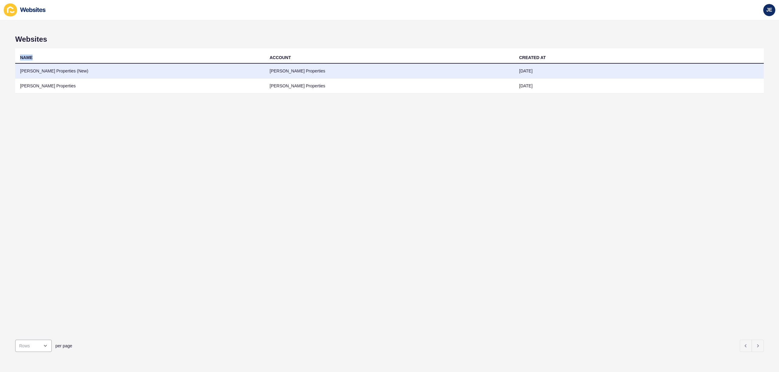 This screenshot has height=372, width=779. What do you see at coordinates (533, 58) in the screenshot?
I see `div: CREATED AT` at bounding box center [533, 58].